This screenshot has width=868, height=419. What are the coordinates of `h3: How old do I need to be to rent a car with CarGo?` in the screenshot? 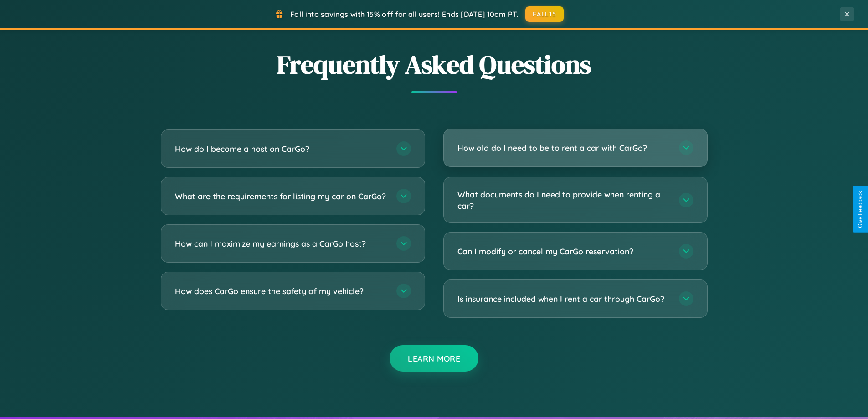 It's located at (563, 147).